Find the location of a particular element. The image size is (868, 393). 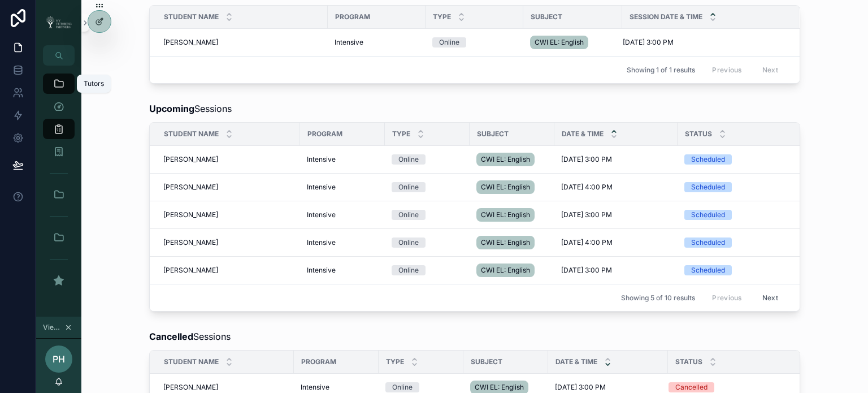

div: Cancelled is located at coordinates (692, 388).